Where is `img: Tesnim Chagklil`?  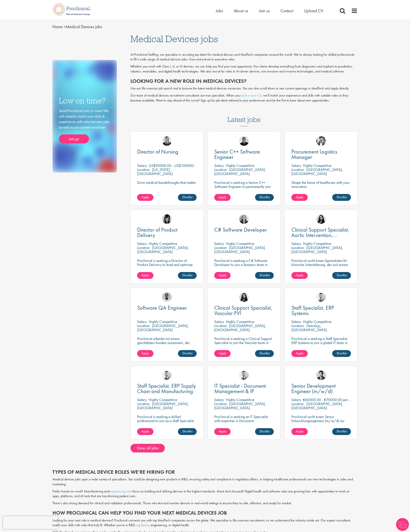
img: Tesnim Chagklil is located at coordinates (167, 219).